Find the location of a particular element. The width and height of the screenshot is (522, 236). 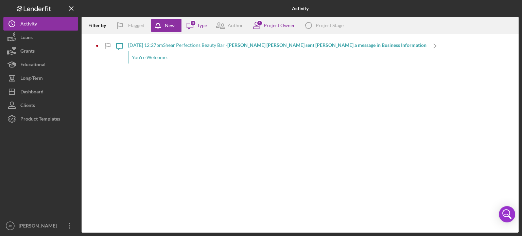

a: Grants is located at coordinates (41, 51).